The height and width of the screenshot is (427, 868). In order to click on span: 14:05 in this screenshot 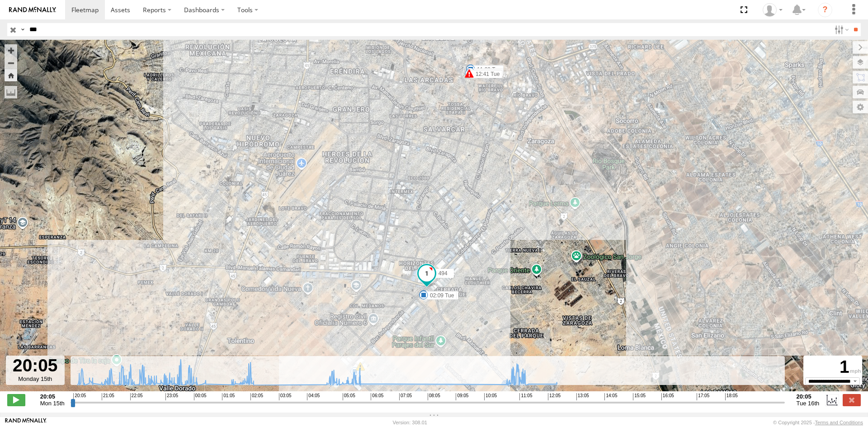, I will do `click(611, 397)`.